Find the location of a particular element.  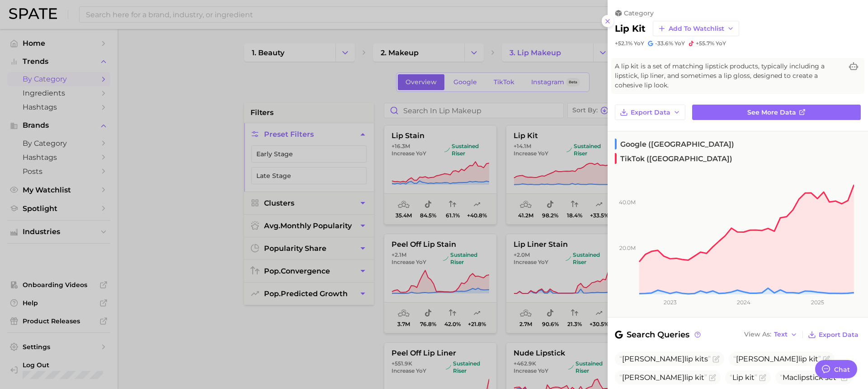

a: See more data is located at coordinates (776, 112).